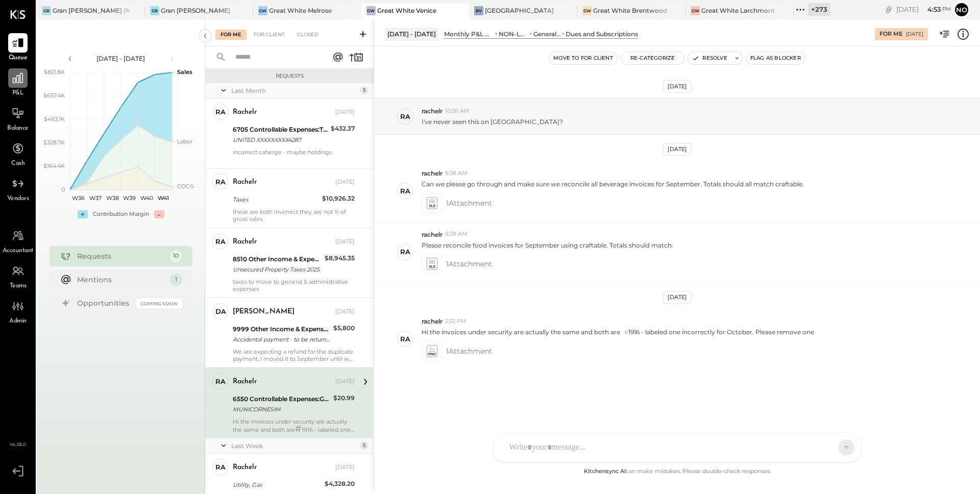 The width and height of the screenshot is (980, 494). Describe the element at coordinates (710, 58) in the screenshot. I see `button: Resolve` at that location.